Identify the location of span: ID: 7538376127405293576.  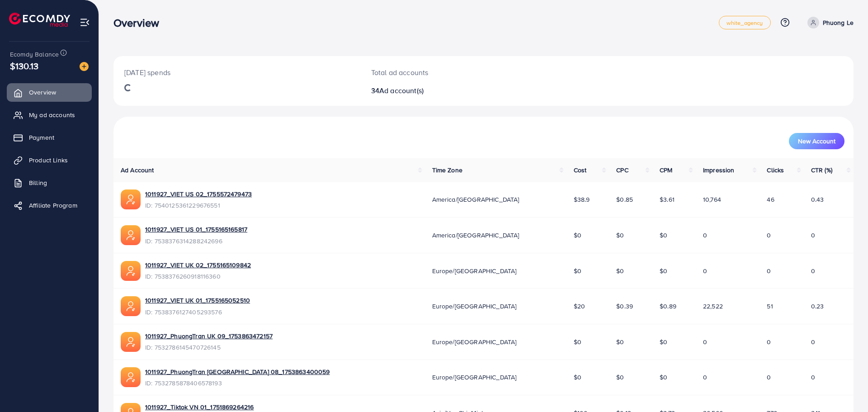
(198, 312).